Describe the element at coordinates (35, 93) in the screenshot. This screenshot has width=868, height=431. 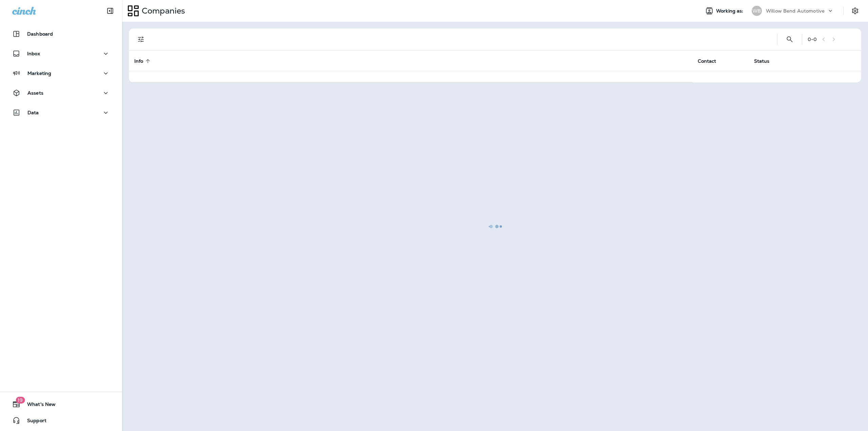
I see `p: Assets` at that location.